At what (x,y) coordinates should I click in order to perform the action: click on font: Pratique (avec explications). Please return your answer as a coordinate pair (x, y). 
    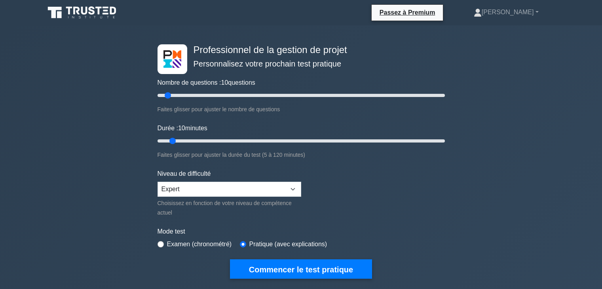
    Looking at the image, I should click on (288, 244).